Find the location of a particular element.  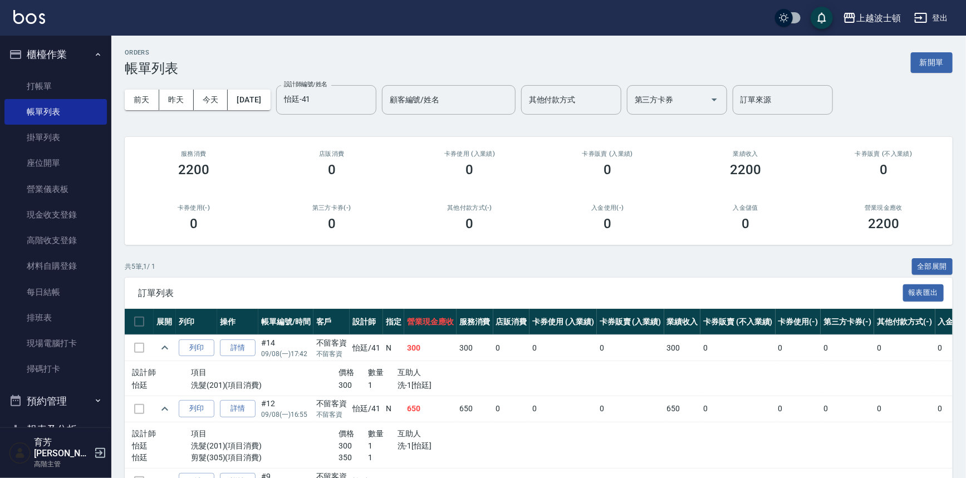

h2: 入金儲值 is located at coordinates (745, 208).